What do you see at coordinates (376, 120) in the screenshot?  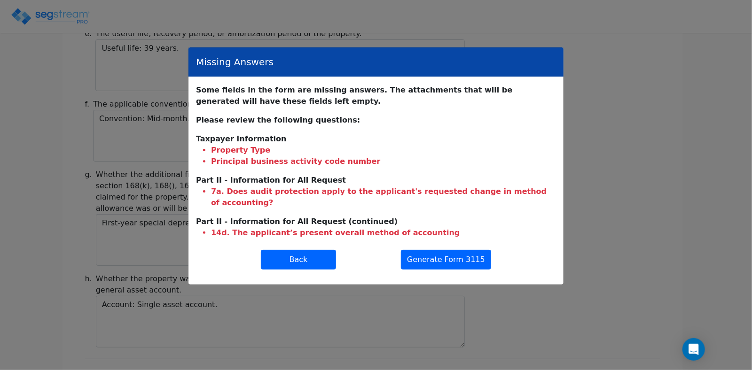 I see `div: Please review the following questions:` at bounding box center [376, 120].